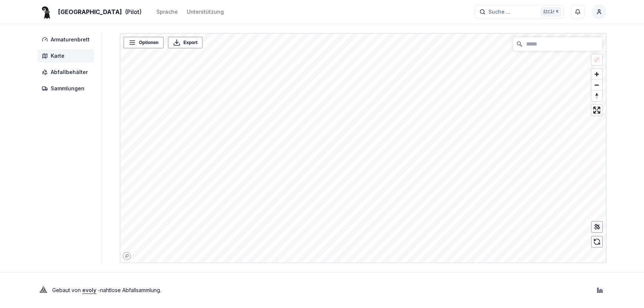 The width and height of the screenshot is (644, 308). Describe the element at coordinates (597, 110) in the screenshot. I see `button: Enter fullscreen` at that location.